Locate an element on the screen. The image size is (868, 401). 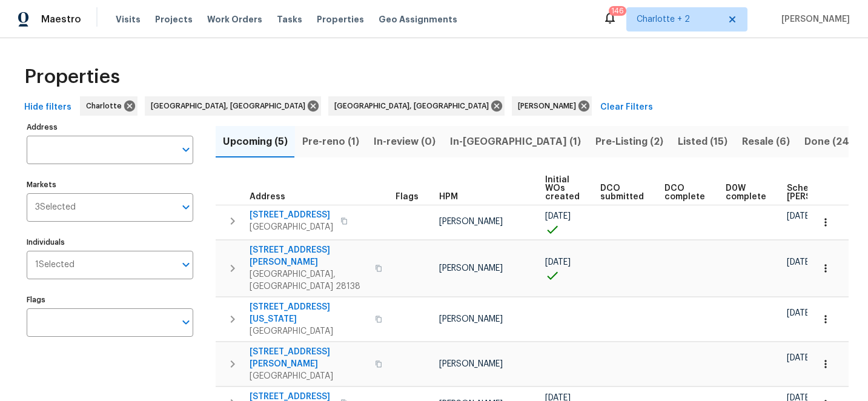
span: Charlotte is located at coordinates (106, 106).